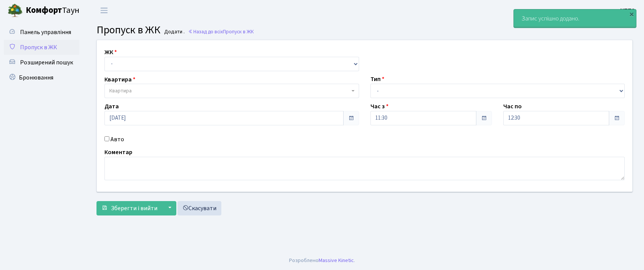 Image resolution: width=644 pixels, height=270 pixels. What do you see at coordinates (46, 32) in the screenshot?
I see `span: Панель управління` at bounding box center [46, 32].